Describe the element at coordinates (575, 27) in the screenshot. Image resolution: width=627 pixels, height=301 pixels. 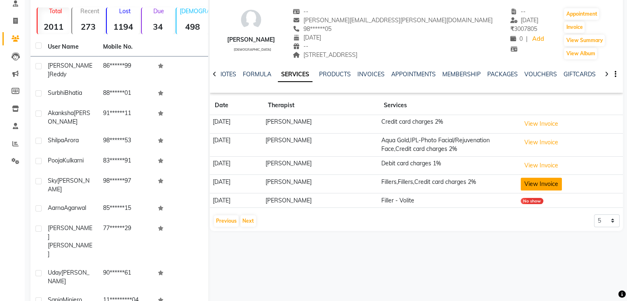
I see `button: Invoice` at that location.